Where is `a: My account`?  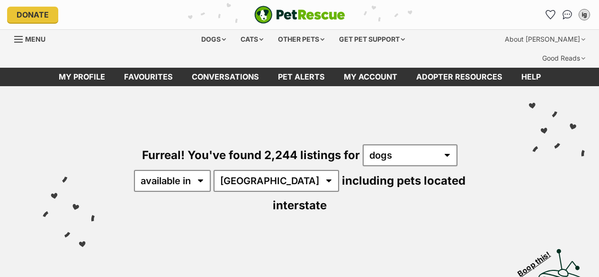
a: My account is located at coordinates (370, 77).